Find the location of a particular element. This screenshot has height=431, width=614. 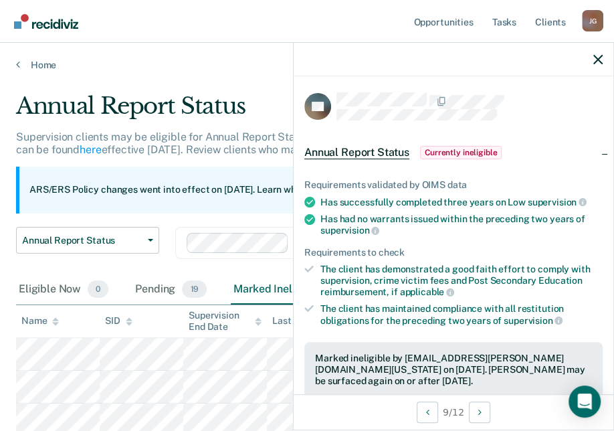

button: Next Opportunity is located at coordinates (480, 412).